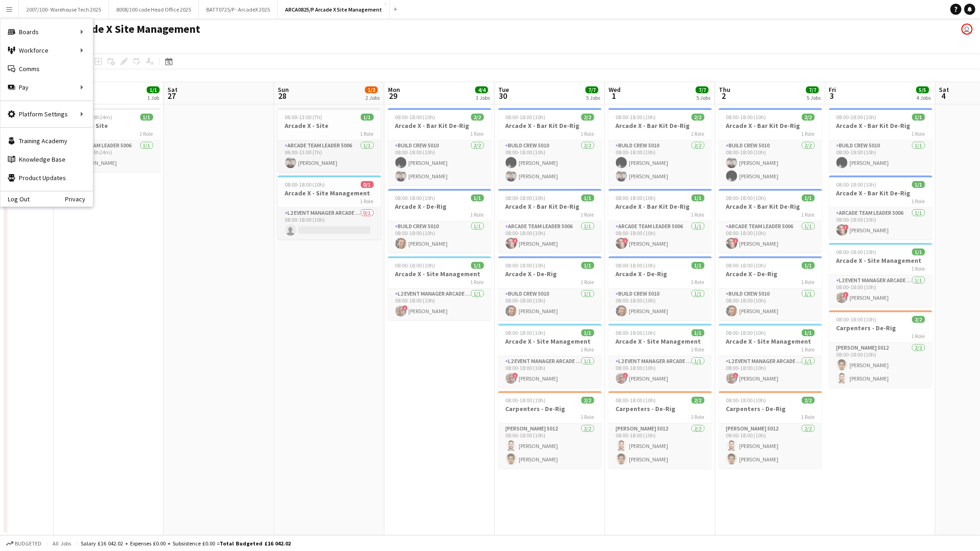  Describe the element at coordinates (24, 544) in the screenshot. I see `button: Budgeted` at that location.